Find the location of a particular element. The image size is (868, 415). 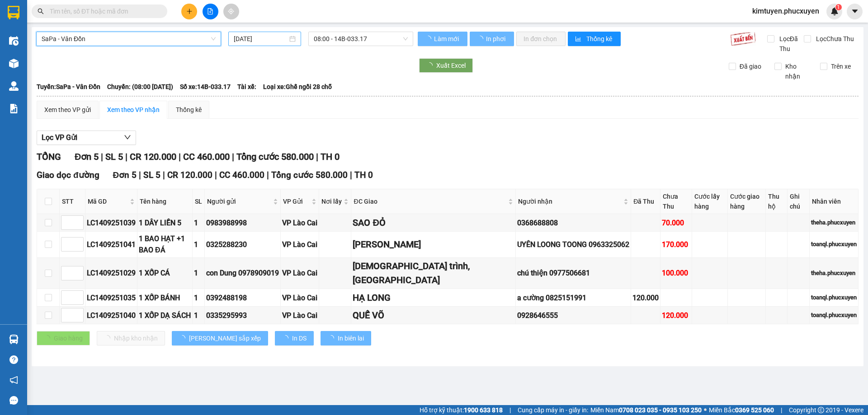

span: Người nhận is located at coordinates (570, 201).